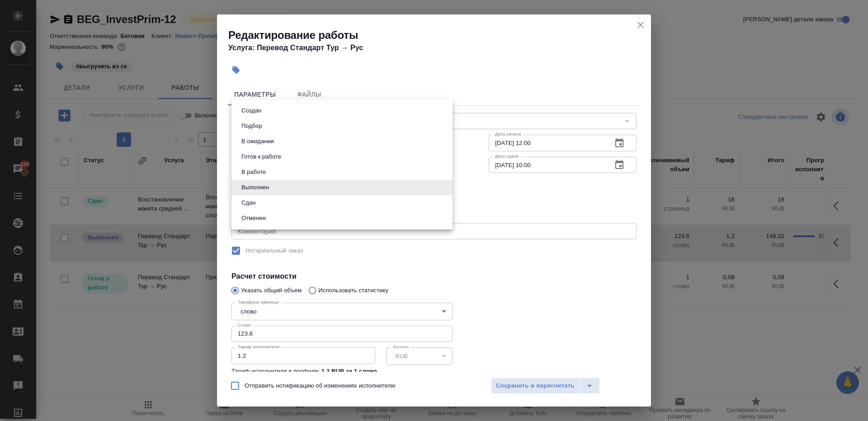 This screenshot has height=421, width=868. Describe the element at coordinates (255, 188) in the screenshot. I see `button: Выполнен` at that location.